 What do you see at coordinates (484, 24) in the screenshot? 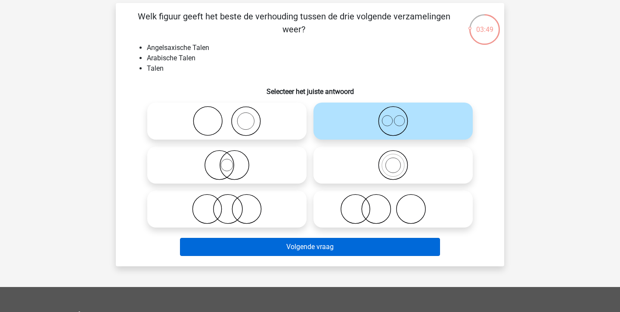
I see `div: 03:49` at bounding box center [484, 24].